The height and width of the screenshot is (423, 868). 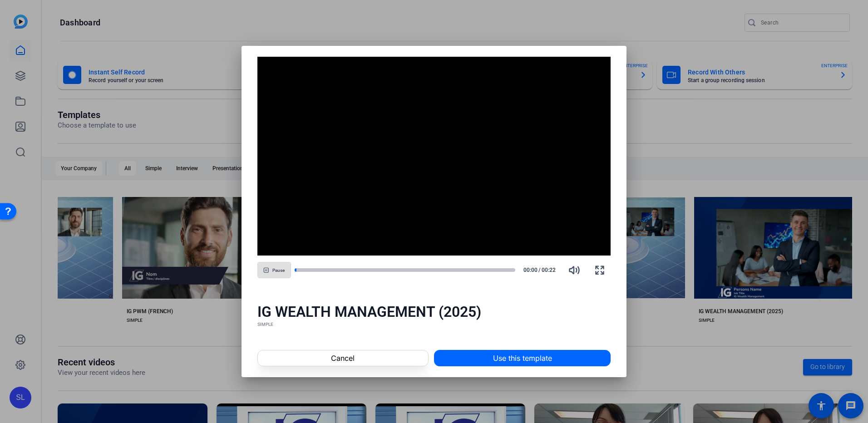 I want to click on div: Video Player, so click(x=434, y=156).